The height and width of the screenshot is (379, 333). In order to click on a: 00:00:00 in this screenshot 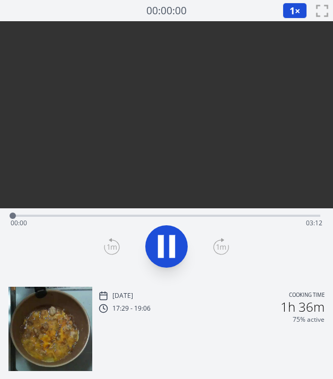, I will do `click(167, 11)`.